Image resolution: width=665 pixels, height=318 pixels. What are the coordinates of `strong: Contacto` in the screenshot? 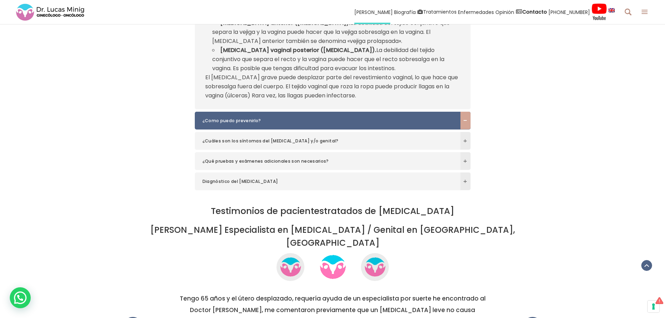 It's located at (534, 12).